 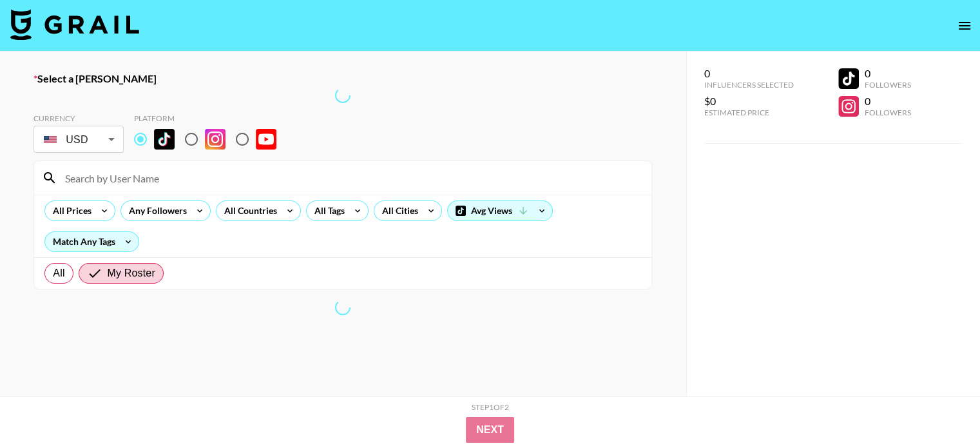 I want to click on img: Instagram, so click(x=215, y=139).